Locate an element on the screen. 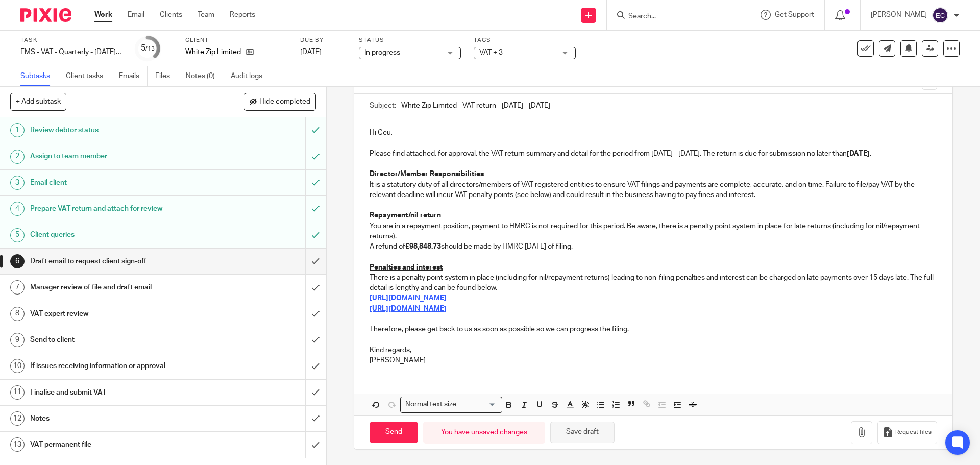  h1: Manager review of file and draft email is located at coordinates (118, 287).